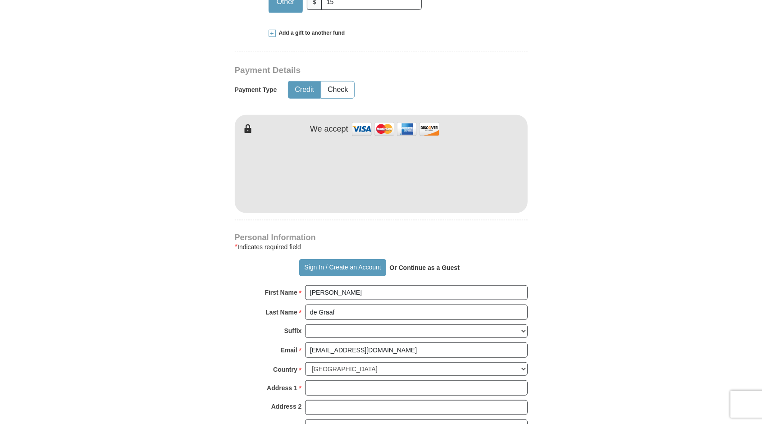 Image resolution: width=762 pixels, height=424 pixels. Describe the element at coordinates (282, 388) in the screenshot. I see `strong: Address 1` at that location.